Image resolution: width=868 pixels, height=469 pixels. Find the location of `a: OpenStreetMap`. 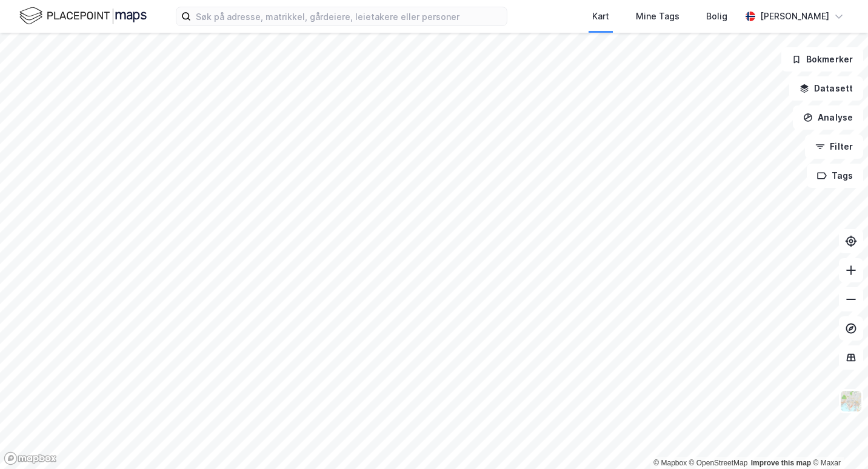

a: OpenStreetMap is located at coordinates (718, 463).